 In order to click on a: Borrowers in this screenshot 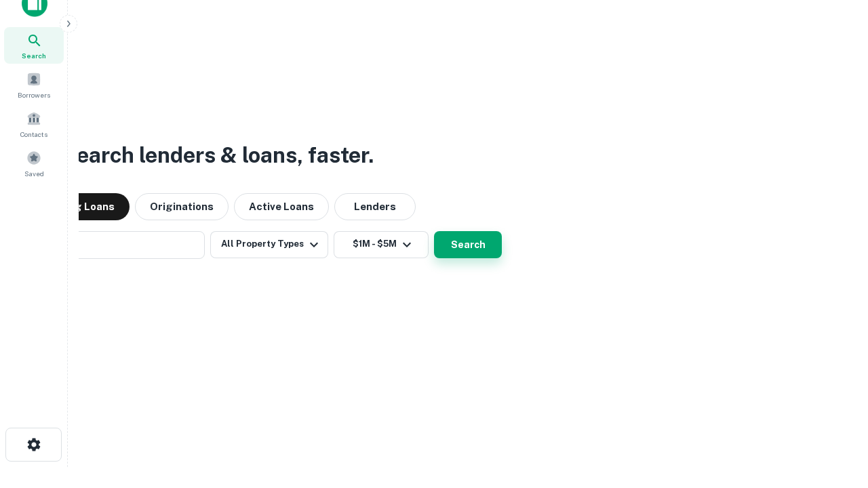, I will do `click(34, 85)`.